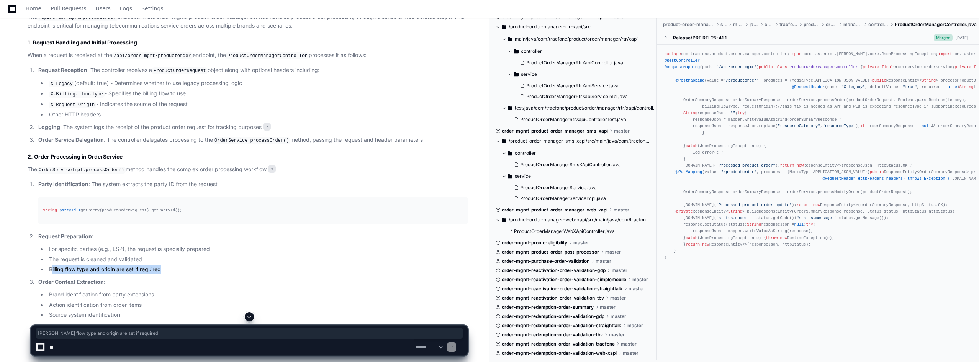 Image resolution: width=979 pixels, height=362 pixels. Describe the element at coordinates (576, 176) in the screenshot. I see `button: service` at that location.